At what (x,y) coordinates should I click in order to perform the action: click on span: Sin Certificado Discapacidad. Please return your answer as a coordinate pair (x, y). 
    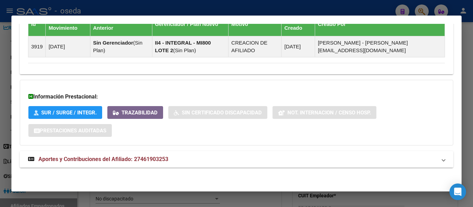
    Looking at the image, I should click on (221, 113).